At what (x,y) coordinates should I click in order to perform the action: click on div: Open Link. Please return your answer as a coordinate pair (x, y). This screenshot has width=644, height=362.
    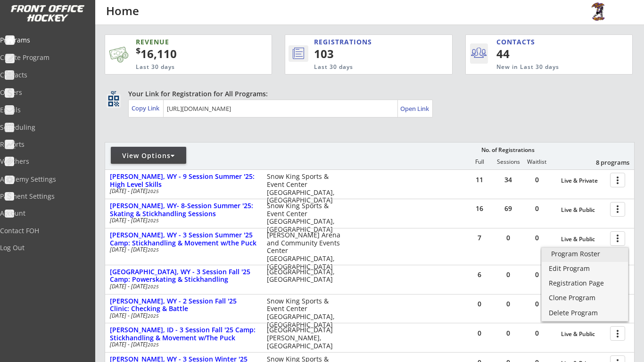
    Looking at the image, I should click on (415, 108).